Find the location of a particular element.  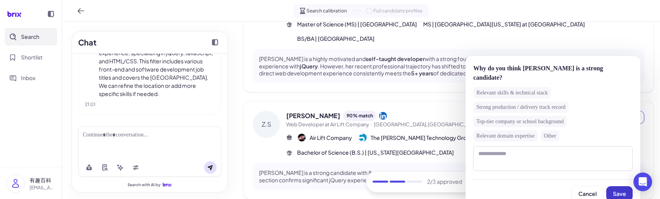

div: Other is located at coordinates (550, 136).